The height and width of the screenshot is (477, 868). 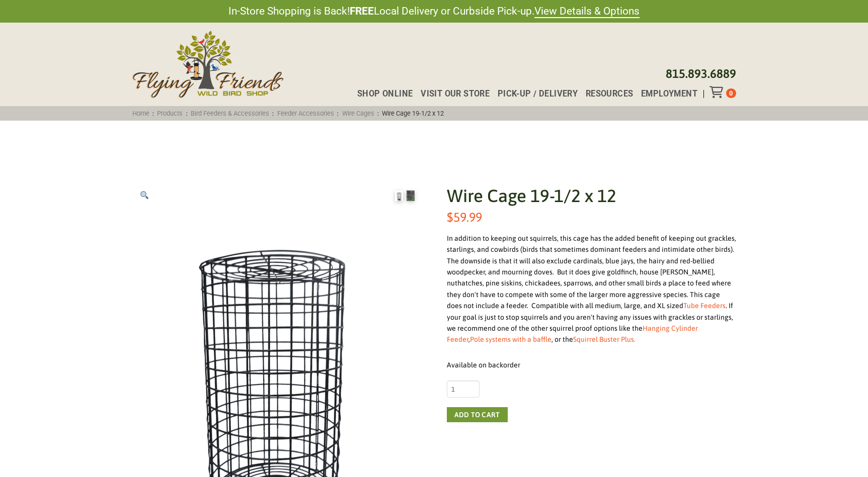 What do you see at coordinates (451, 94) in the screenshot?
I see `a: Visit Our Store` at bounding box center [451, 94].